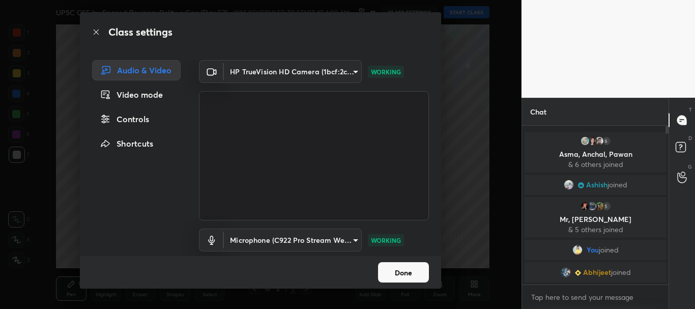 The width and height of the screenshot is (695, 309). Describe the element at coordinates (136, 70) in the screenshot. I see `div: Audio & Video` at that location.